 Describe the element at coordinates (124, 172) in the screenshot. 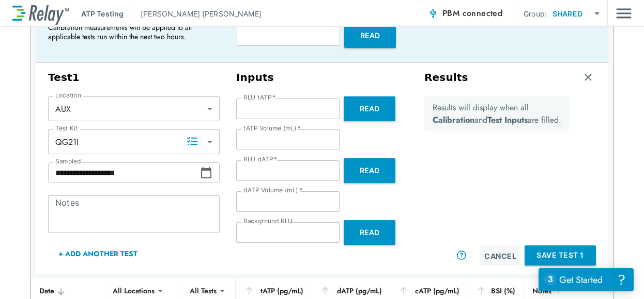

I see `input: Choose date, selected date is Sep 19, 2025` at that location.